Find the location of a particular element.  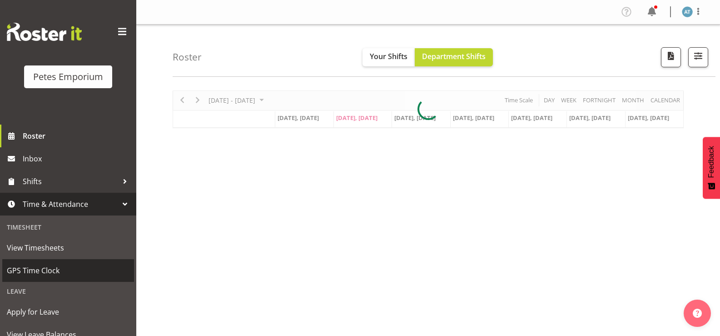

button: Filter Shifts is located at coordinates (698, 57).